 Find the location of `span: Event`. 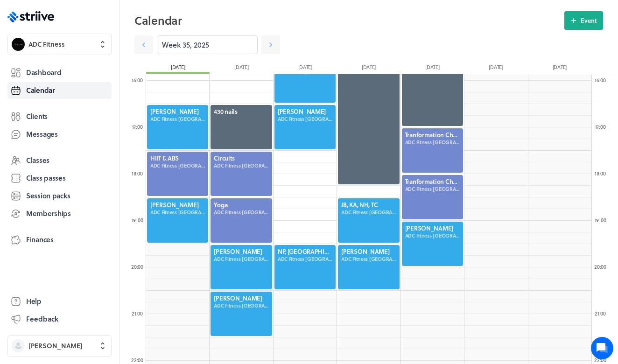

span: Event is located at coordinates (588, 20).